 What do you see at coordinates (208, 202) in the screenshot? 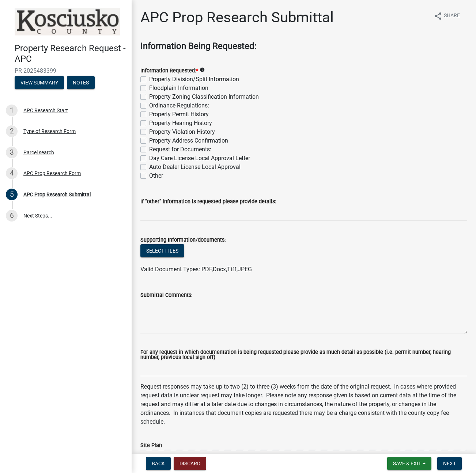
I see `label: If "other" information is requested please provide details:` at bounding box center [208, 202].